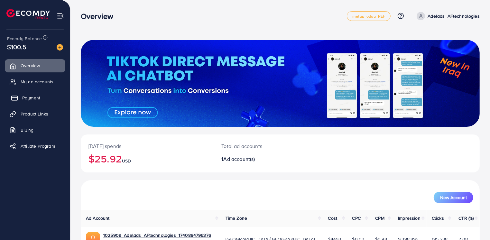 The image size is (490, 240). I want to click on span: Billing, so click(27, 130).